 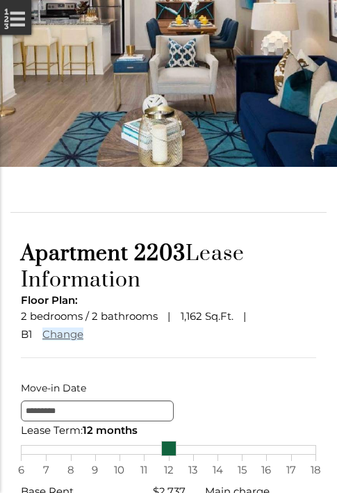 What do you see at coordinates (103, 254) in the screenshot?
I see `span: Apartment 2203` at bounding box center [103, 254].